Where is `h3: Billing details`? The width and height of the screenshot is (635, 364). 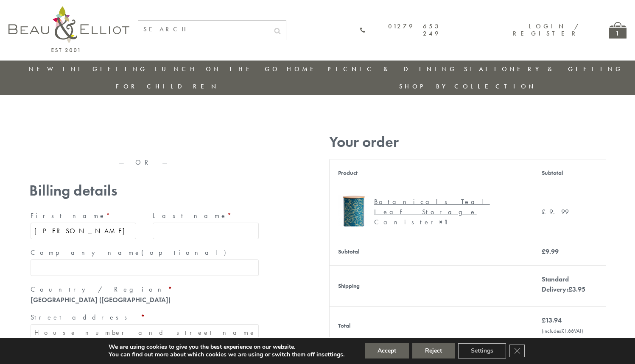 h3: Billing details is located at coordinates (145, 190).